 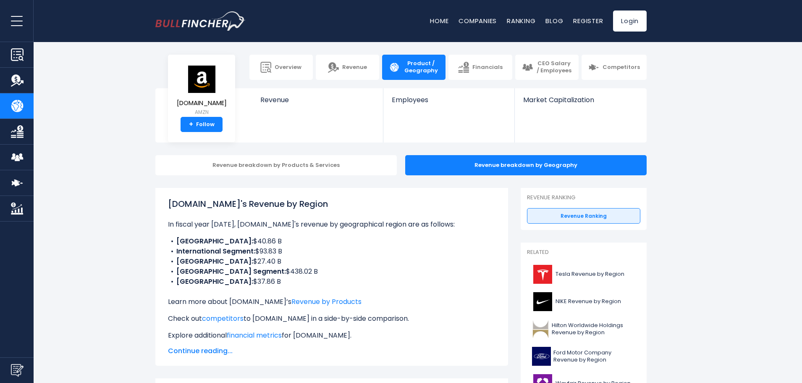 What do you see at coordinates (480, 67) in the screenshot?
I see `a: Financials` at bounding box center [480, 67].